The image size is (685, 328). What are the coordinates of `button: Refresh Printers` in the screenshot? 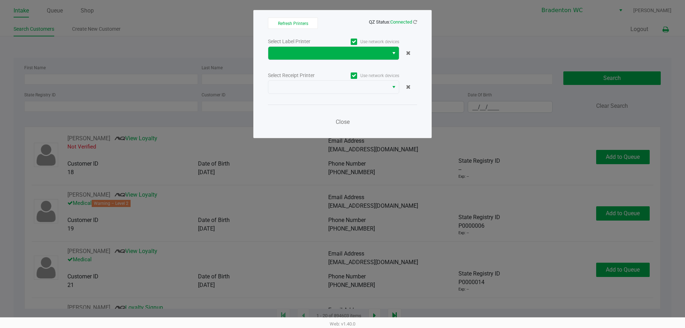 It's located at (293, 23).